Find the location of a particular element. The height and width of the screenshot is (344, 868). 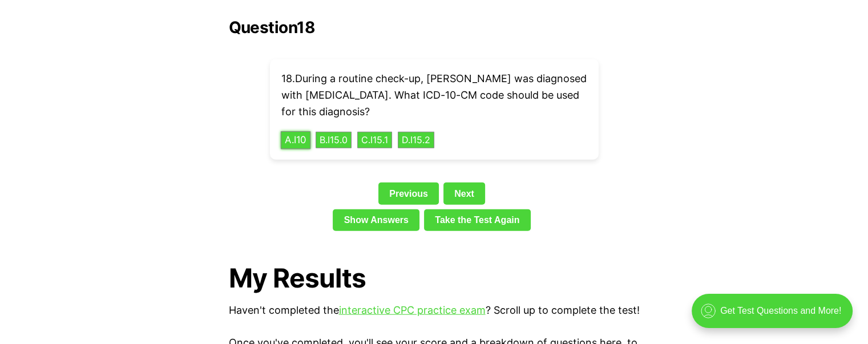

p: Haven't completed the ? Scroll up to complete the test! is located at coordinates (434, 310).